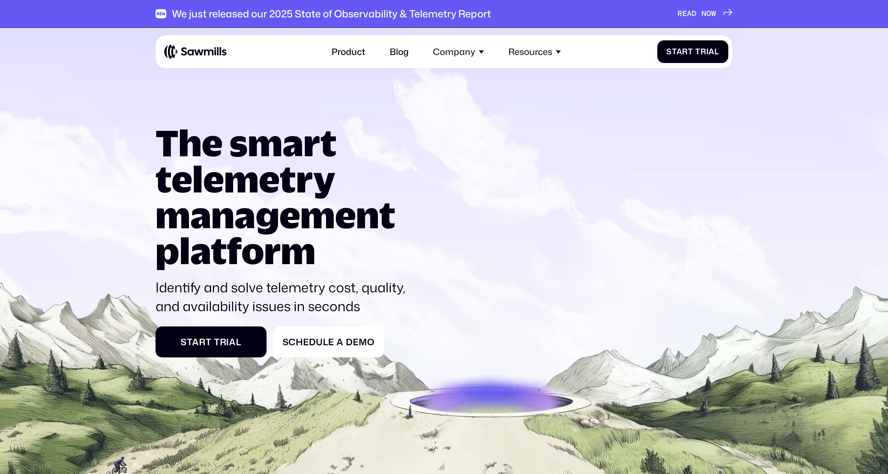  I want to click on div: Resources, so click(530, 51).